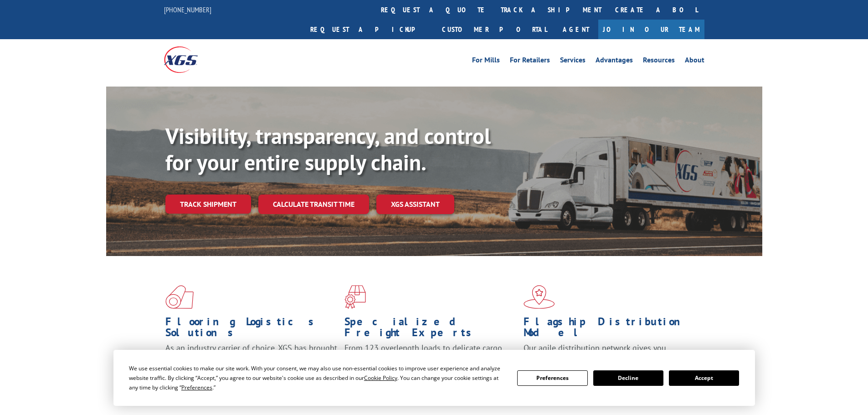 Image resolution: width=868 pixels, height=415 pixels. I want to click on a: Customer Portal, so click(494, 29).